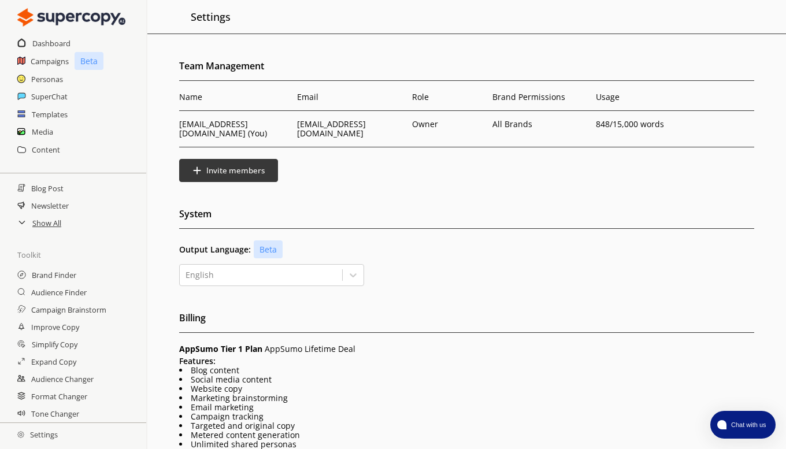 This screenshot has width=786, height=449. Describe the element at coordinates (466, 389) in the screenshot. I see `li: Website copy` at that location.